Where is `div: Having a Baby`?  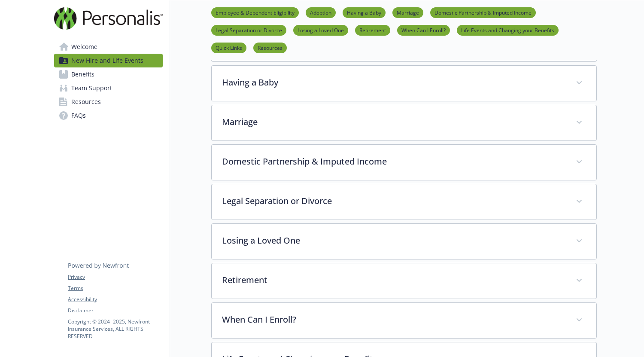
div: Having a Baby is located at coordinates (404, 84).